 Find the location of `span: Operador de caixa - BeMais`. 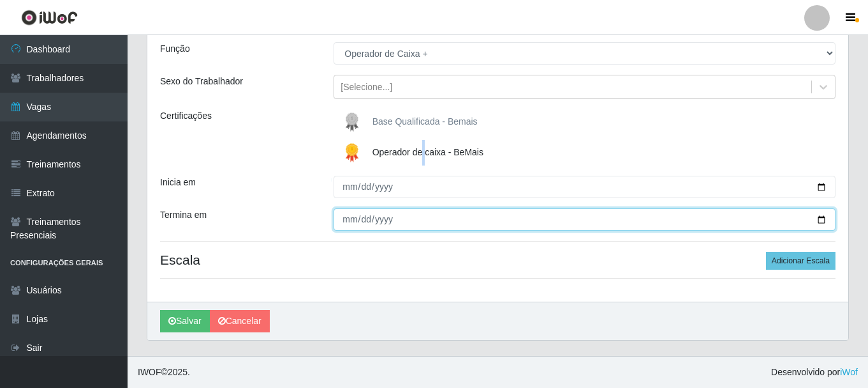

span: Operador de caixa - BeMais is located at coordinates (428, 152).